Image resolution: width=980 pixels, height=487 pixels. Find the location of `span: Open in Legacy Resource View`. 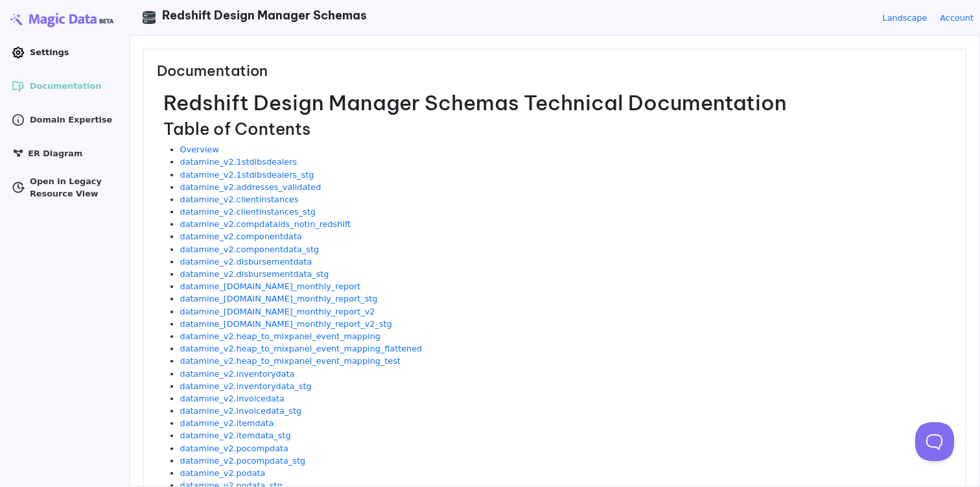

span: Open in Legacy Resource View is located at coordinates (74, 188).